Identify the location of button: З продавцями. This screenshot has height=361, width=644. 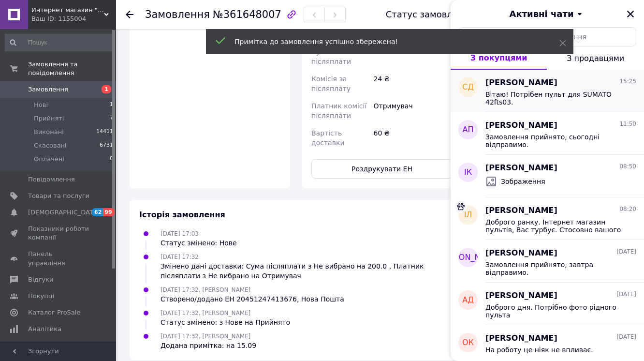
(595, 58).